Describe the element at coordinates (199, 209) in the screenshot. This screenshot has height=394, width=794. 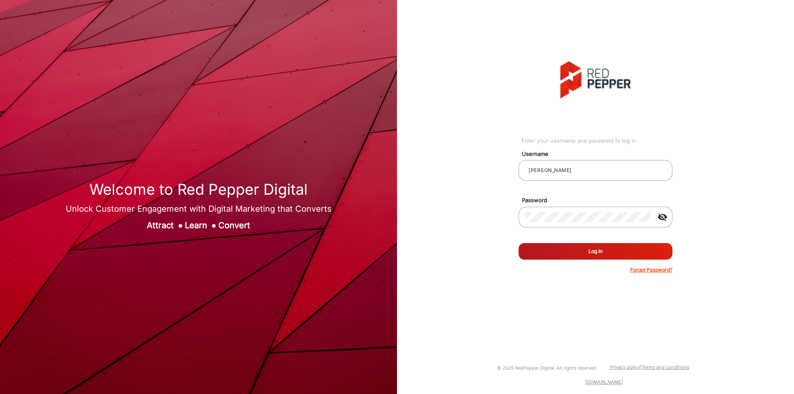
I see `div: Unlock Customer Engagement with Digital Marketing that Converts` at that location.